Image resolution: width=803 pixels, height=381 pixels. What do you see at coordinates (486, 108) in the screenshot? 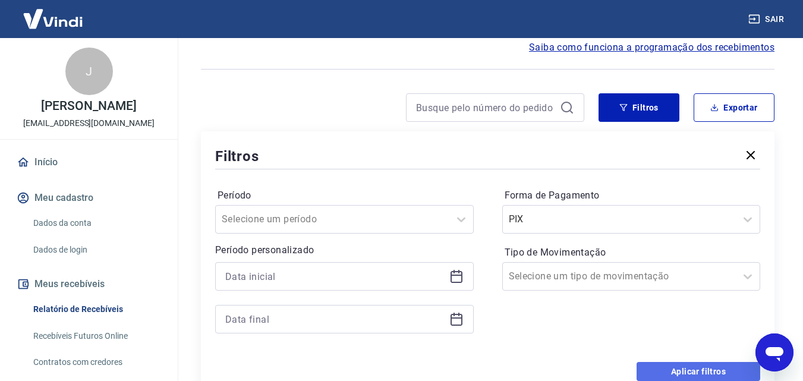
I see `input: Busque pelo número do pedido` at bounding box center [486, 108].